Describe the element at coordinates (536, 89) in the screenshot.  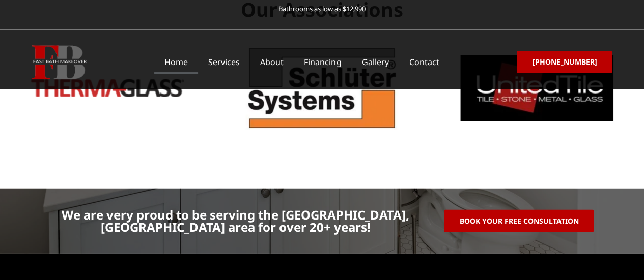
I see `div: 2 / 5` at that location.